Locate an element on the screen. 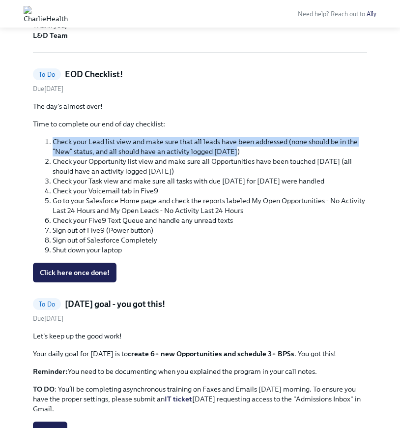 The height and width of the screenshot is (428, 400). h5: EOD Checklist! is located at coordinates (94, 74).